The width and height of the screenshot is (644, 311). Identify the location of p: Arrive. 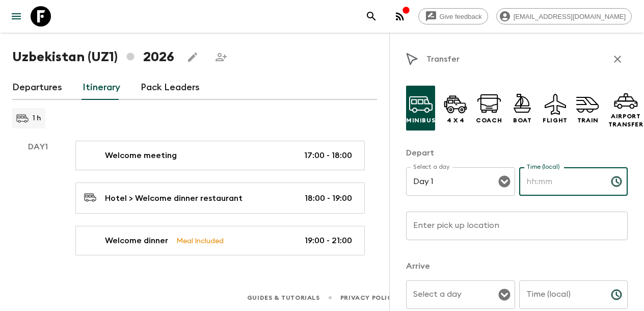
(517, 266).